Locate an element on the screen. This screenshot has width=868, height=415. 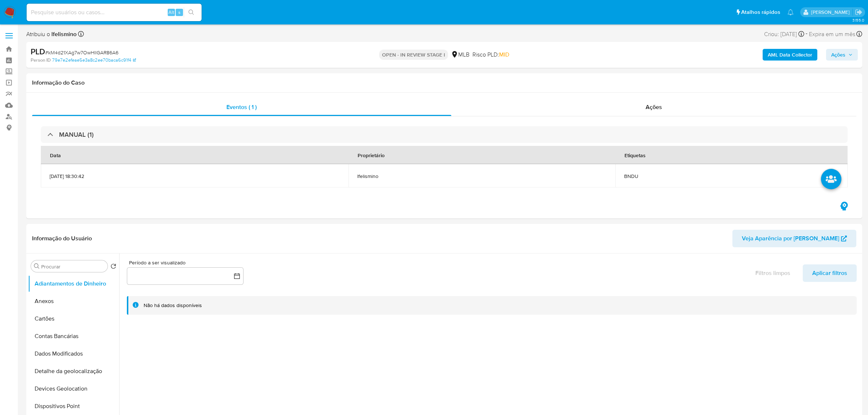
button: Dados Modificados is located at coordinates (74, 353).